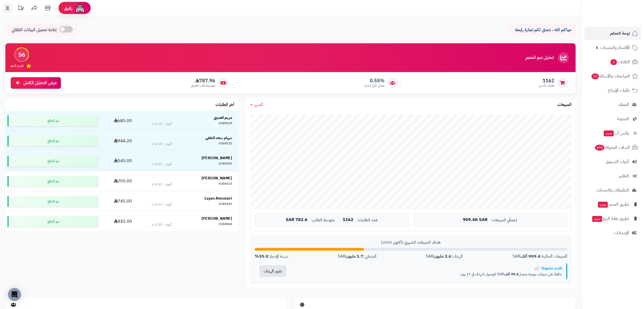  I want to click on a: الإعدادات, so click(613, 233).